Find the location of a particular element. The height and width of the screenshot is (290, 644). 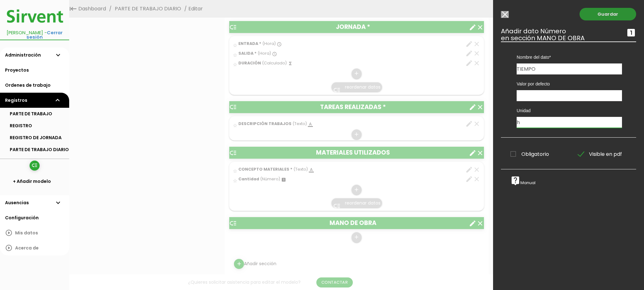

a: live_helpManual is located at coordinates (523, 183).